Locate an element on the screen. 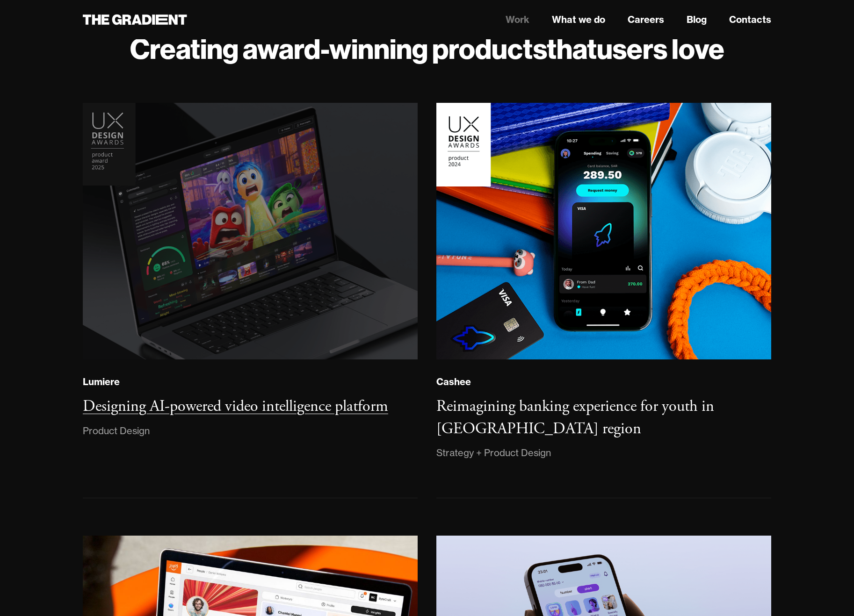 The image size is (854, 616). div: Lumiere is located at coordinates (101, 382).